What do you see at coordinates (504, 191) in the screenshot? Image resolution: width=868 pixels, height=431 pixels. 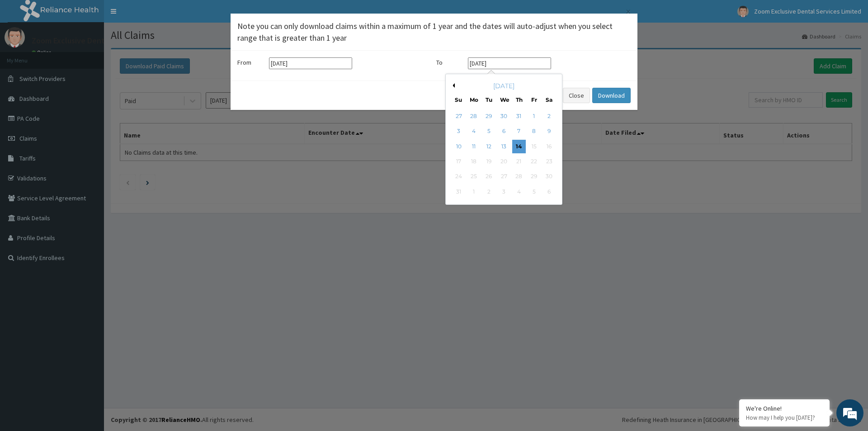 I see `div: Not available Wednesday, September 3rd, 2025` at bounding box center [504, 191].